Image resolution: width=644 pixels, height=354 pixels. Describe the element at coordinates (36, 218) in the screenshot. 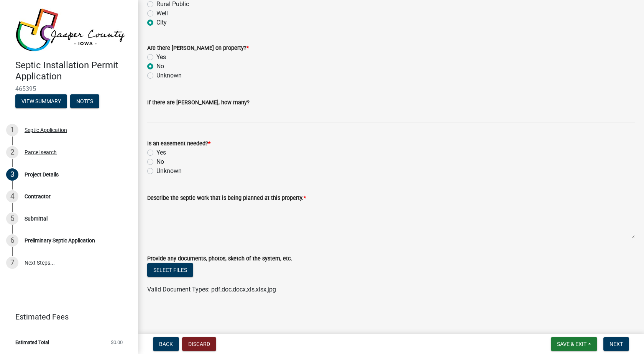

I see `div: Submittal` at that location.